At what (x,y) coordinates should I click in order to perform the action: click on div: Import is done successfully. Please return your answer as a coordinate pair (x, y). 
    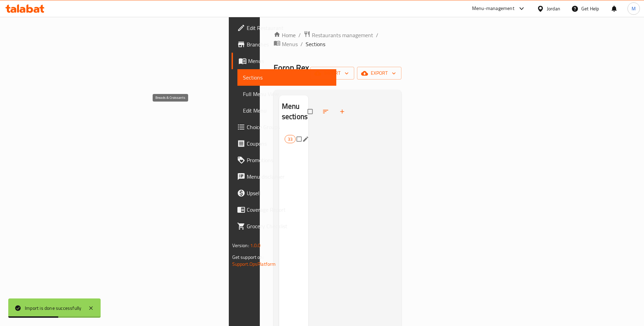
    Looking at the image, I should click on (53, 308).